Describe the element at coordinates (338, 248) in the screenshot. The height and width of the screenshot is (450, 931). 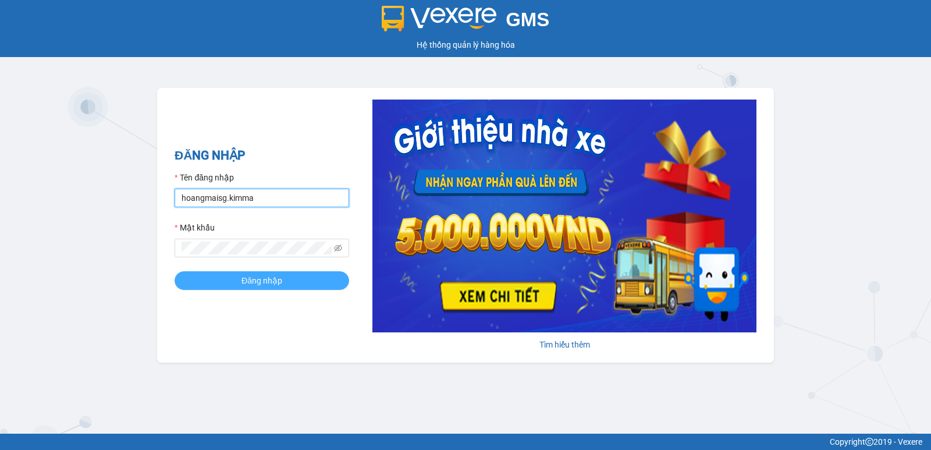
I see `span: eye-invisible` at that location.